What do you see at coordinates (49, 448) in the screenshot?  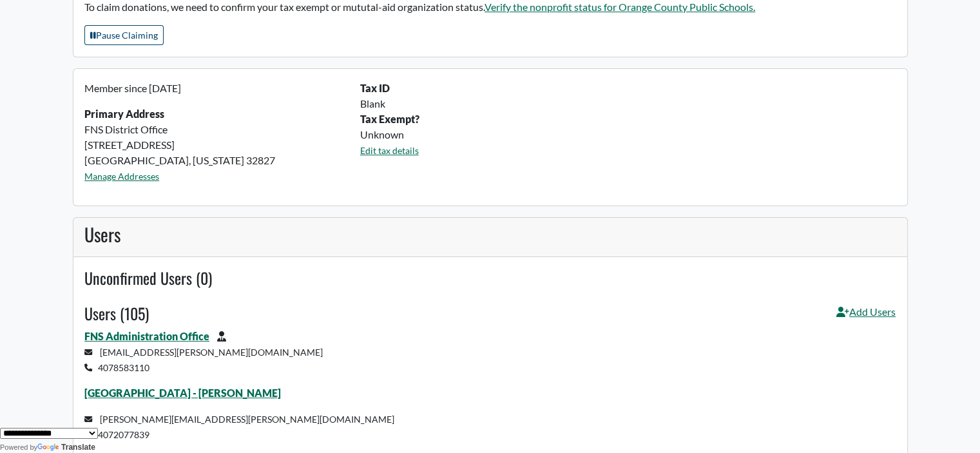 I see `img: Google Translate` at bounding box center [49, 448].